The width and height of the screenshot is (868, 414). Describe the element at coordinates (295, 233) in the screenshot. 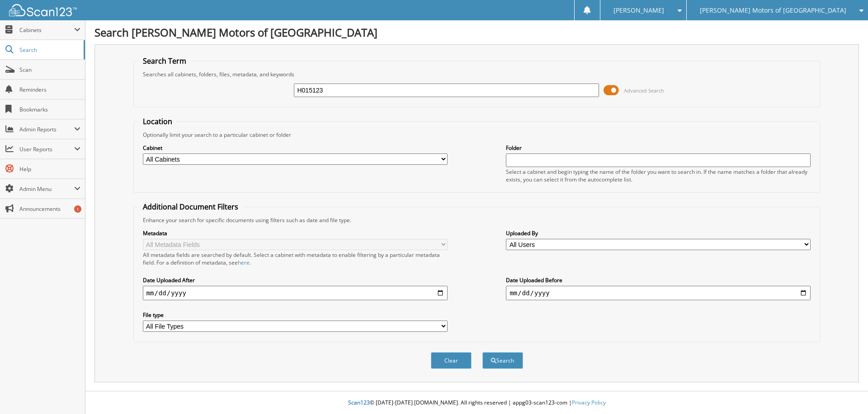

I see `label: Metadata` at that location.